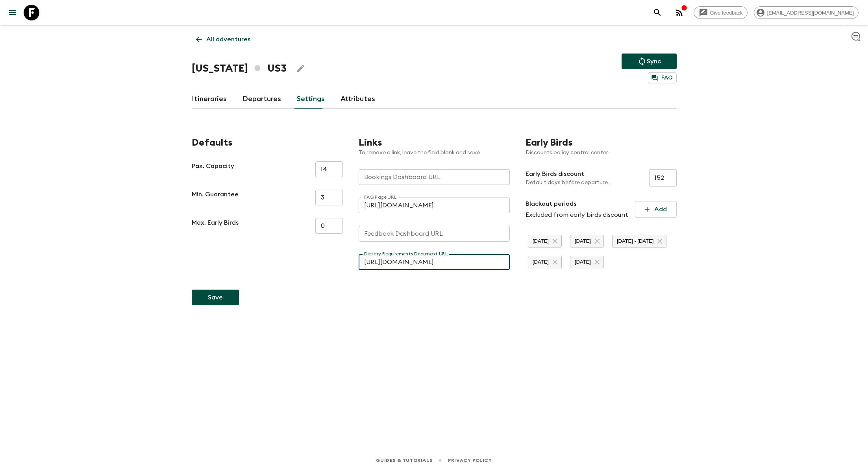 The width and height of the screenshot is (868, 471). Describe the element at coordinates (380, 197) in the screenshot. I see `label: FAQ Page URL` at that location.